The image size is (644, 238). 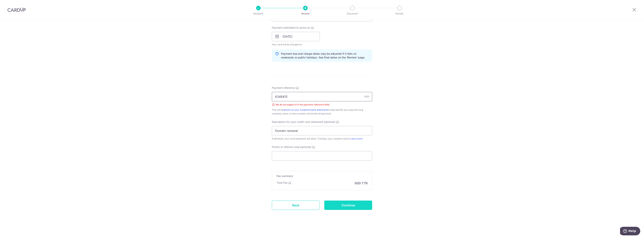 I want to click on div: 8/35, so click(x=367, y=96).